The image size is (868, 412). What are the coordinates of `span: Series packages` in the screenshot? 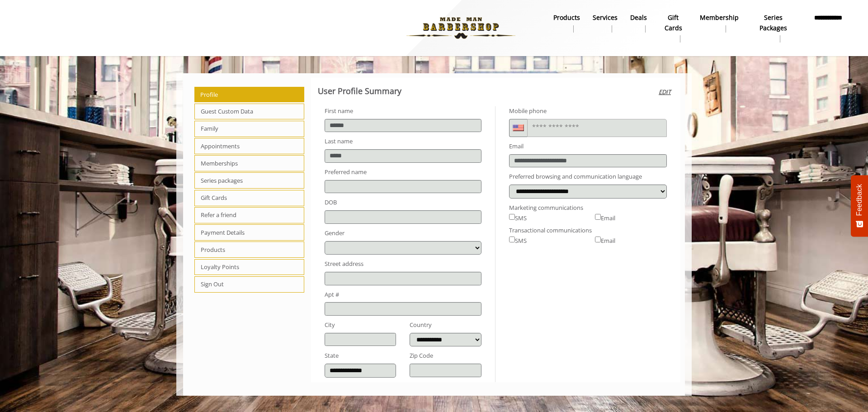 It's located at (249, 181).